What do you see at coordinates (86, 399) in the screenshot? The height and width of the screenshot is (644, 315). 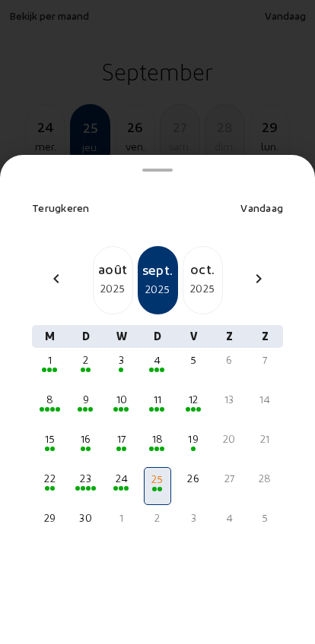 I see `div: 9` at bounding box center [86, 399].